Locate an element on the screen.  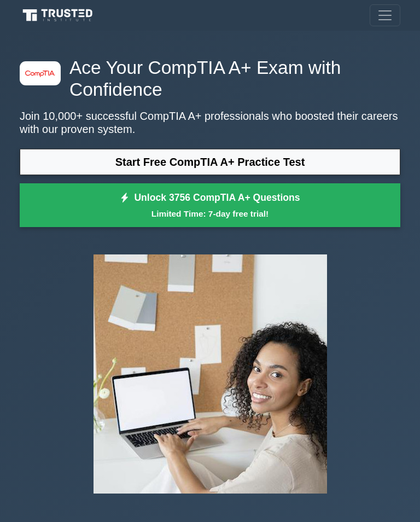
small: Limited Time: 7-day free trial! is located at coordinates (210, 214).